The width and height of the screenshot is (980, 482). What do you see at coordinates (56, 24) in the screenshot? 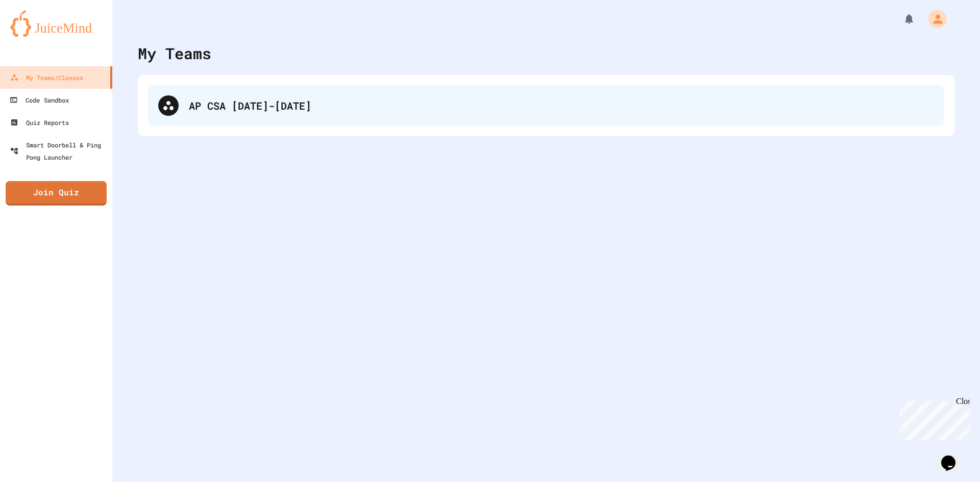
I see `img: logo-orange.svg` at bounding box center [56, 24].